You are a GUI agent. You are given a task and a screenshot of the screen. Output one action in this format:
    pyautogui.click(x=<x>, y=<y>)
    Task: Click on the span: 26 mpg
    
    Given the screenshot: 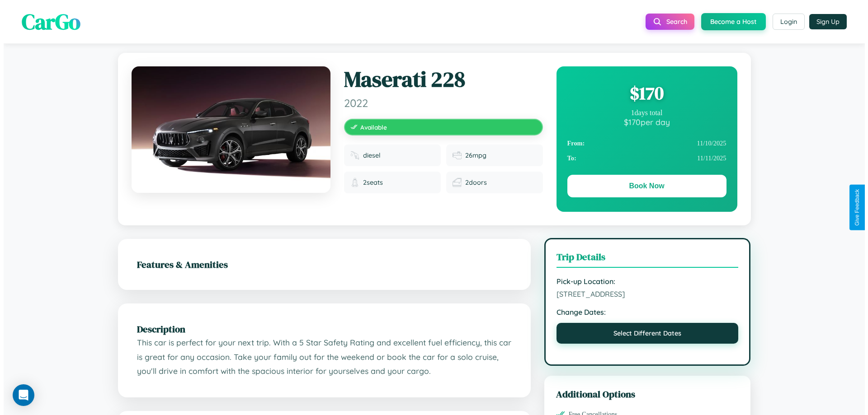 What is the action you would take?
    pyautogui.click(x=472, y=155)
    